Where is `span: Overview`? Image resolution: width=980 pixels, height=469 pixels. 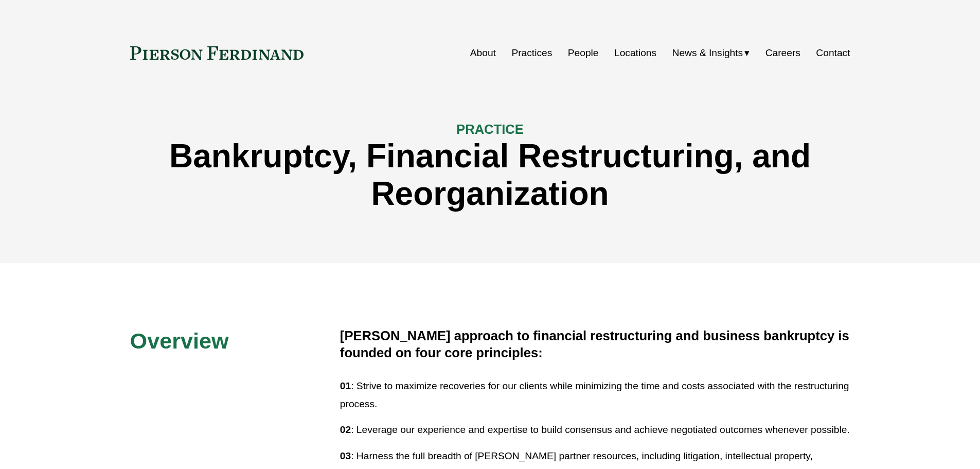 span: Overview is located at coordinates (180, 341).